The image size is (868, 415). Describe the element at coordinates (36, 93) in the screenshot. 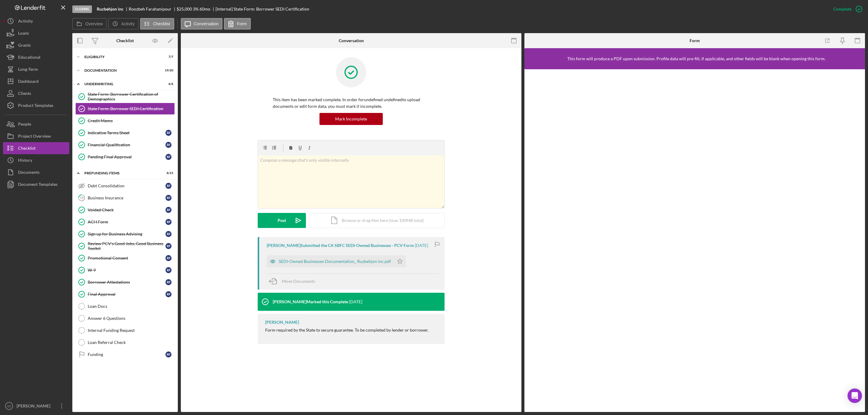

I see `button: Clients` at that location.